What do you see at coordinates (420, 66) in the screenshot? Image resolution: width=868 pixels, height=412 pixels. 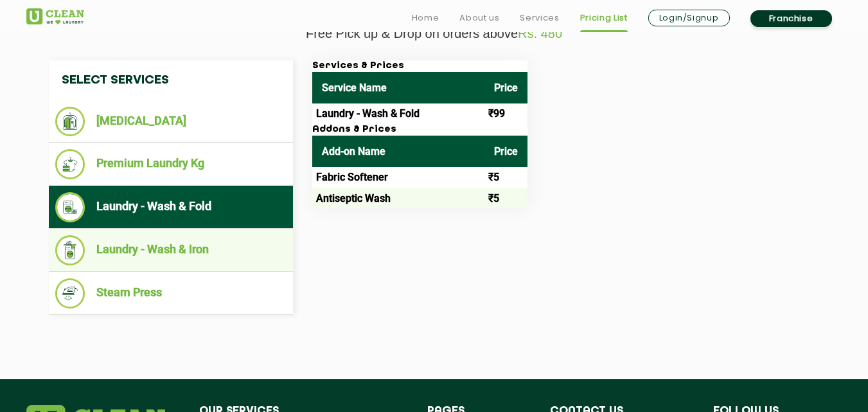 I see `h3: Services & Prices` at bounding box center [420, 66].